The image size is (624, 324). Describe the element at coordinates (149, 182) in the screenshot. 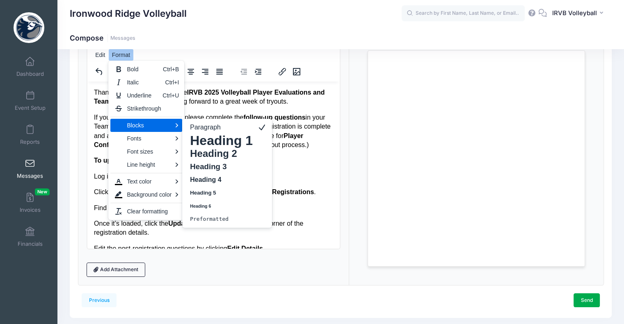

I see `div: Text color` at that location.